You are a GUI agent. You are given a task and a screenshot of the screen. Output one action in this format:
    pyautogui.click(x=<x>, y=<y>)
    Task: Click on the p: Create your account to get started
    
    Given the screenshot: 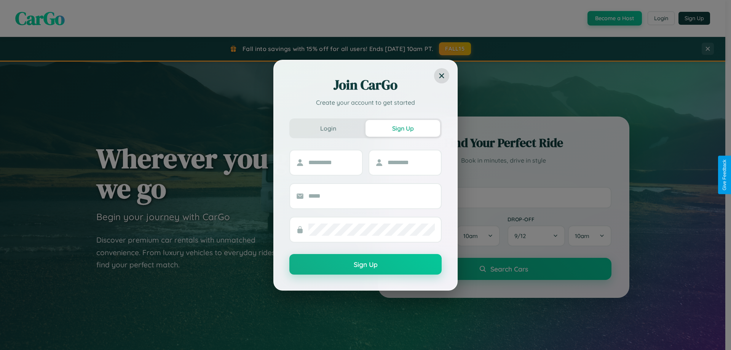 What is the action you would take?
    pyautogui.click(x=366, y=102)
    